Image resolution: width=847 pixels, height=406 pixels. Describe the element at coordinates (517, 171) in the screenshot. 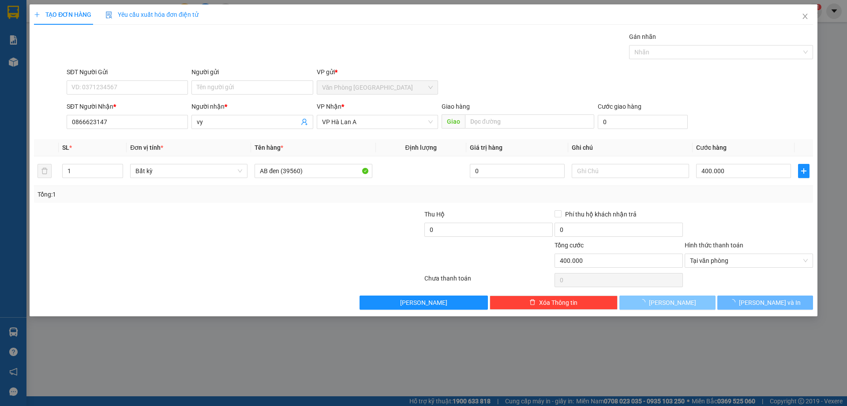

I see `input: 0` at that location.